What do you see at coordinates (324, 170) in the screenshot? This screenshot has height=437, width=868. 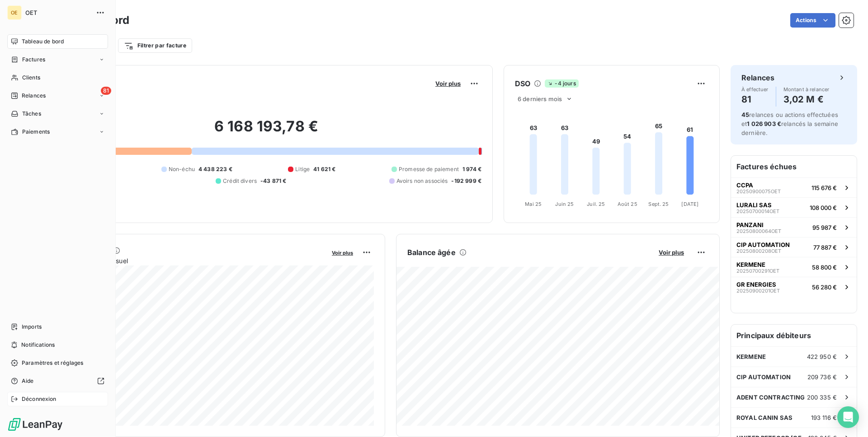 I see `span: 41 621 €` at bounding box center [324, 170].